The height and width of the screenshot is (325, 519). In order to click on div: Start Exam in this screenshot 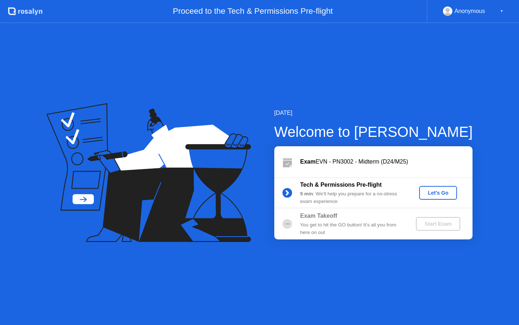, I will do `click(438, 224)`.